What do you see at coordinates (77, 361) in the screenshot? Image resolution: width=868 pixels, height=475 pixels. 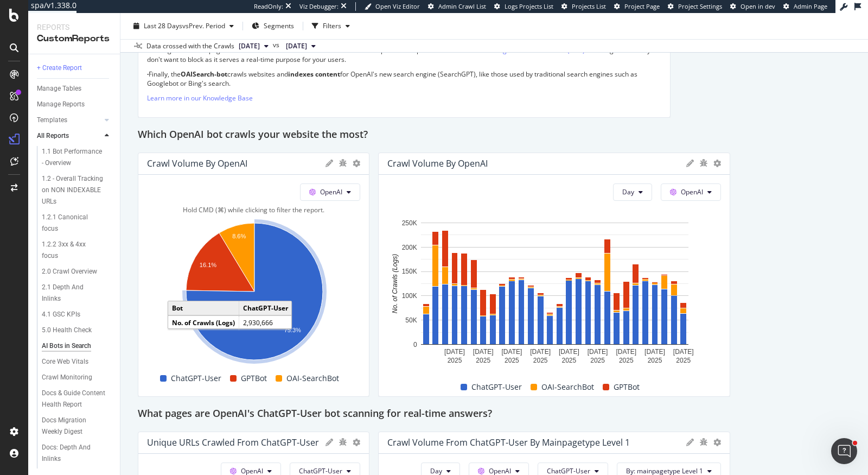 I see `a: Core Web Vitals` at bounding box center [77, 361].